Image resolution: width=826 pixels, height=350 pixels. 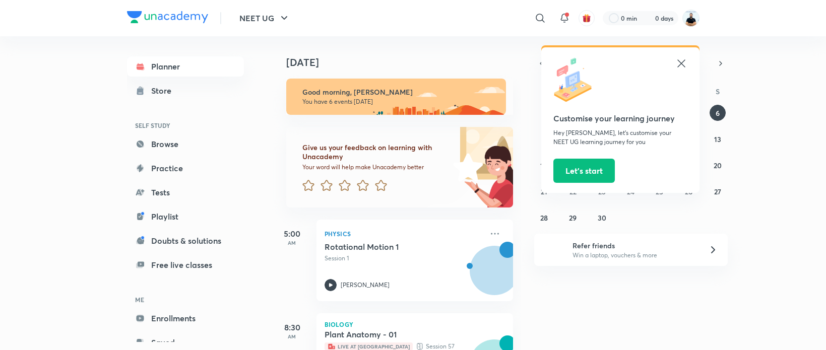 I want to click on abbr: September 27, 2025, so click(x=718, y=192).